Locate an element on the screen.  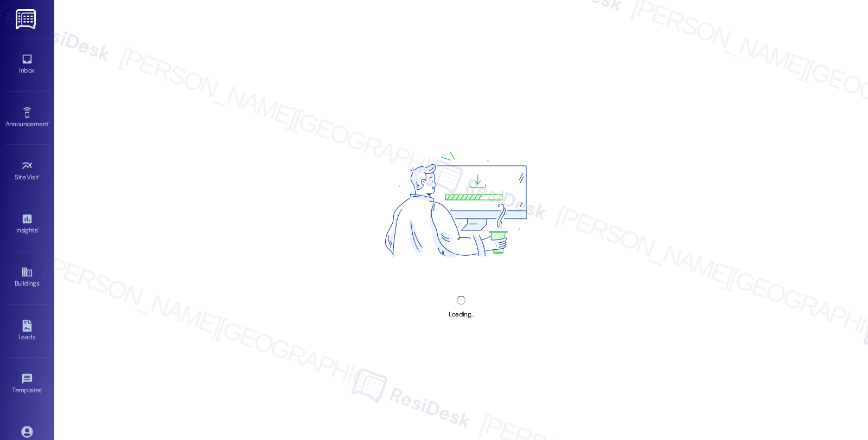
img: ResiDesk Logo is located at coordinates (27, 19).